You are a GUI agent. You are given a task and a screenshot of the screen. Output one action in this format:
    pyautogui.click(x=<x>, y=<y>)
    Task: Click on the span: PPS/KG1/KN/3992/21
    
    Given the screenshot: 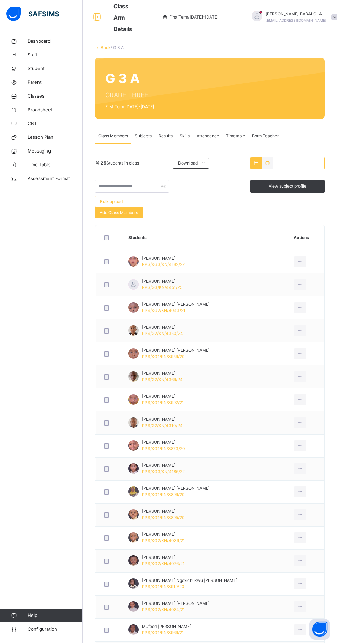 What is the action you would take?
    pyautogui.click(x=163, y=402)
    